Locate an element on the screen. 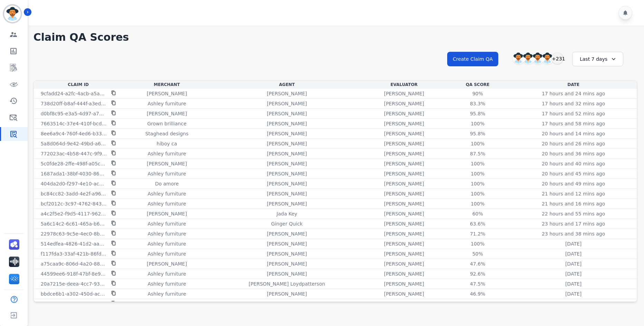 The height and width of the screenshot is (326, 644). p: 20a7215e-deea-4cc7-9302-bea5d06777e3 is located at coordinates (74, 284).